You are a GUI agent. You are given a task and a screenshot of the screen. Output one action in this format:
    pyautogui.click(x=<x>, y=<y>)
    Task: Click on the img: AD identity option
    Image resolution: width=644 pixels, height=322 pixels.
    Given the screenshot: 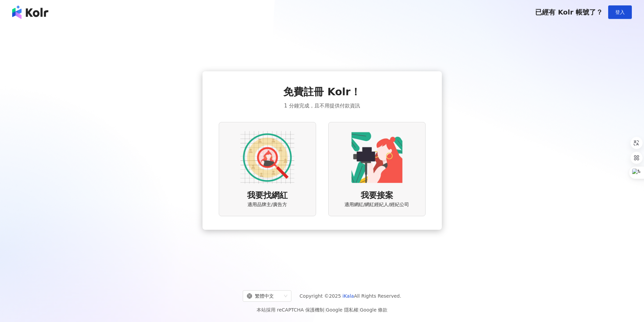 What is the action you would take?
    pyautogui.click(x=267, y=157)
    